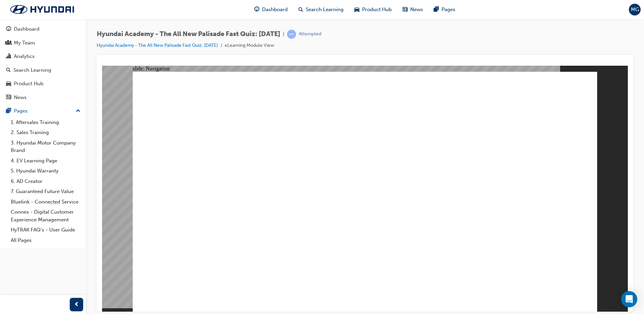 The image size is (644, 314). What do you see at coordinates (45, 202) in the screenshot?
I see `a: Bluelink - Connected Service` at bounding box center [45, 202].